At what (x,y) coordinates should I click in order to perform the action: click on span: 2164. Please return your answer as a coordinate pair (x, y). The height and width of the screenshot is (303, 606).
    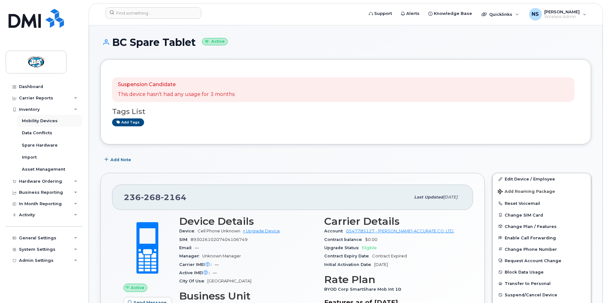
    Looking at the image, I should click on (174, 197).